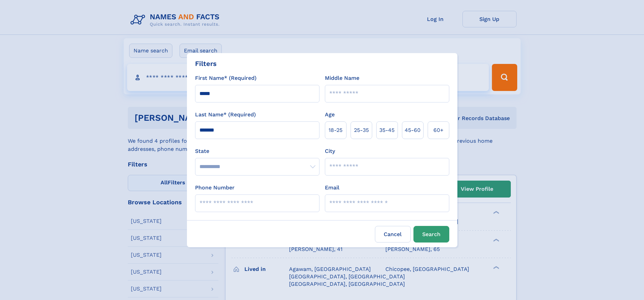 Image resolution: width=644 pixels, height=300 pixels. Describe the element at coordinates (206, 64) in the screenshot. I see `div: Filters` at that location.